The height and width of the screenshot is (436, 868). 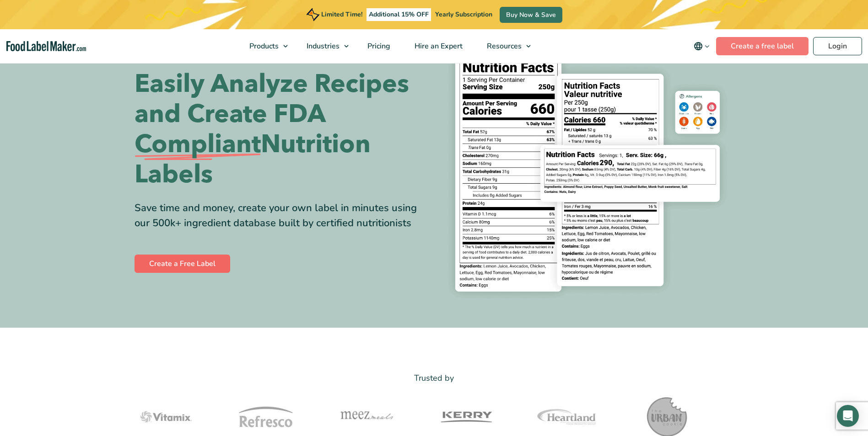 I want to click on span: Resources, so click(x=503, y=46).